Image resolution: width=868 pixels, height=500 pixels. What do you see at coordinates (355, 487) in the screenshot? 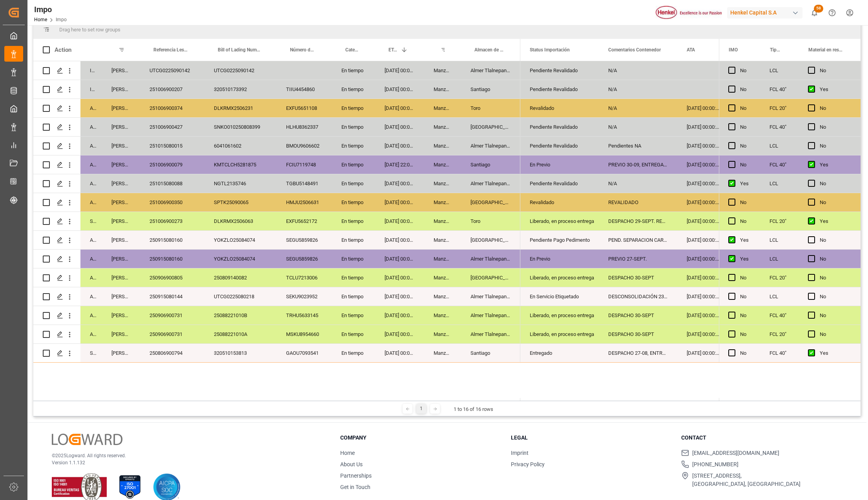
I see `a: Get in Touch` at bounding box center [355, 487].